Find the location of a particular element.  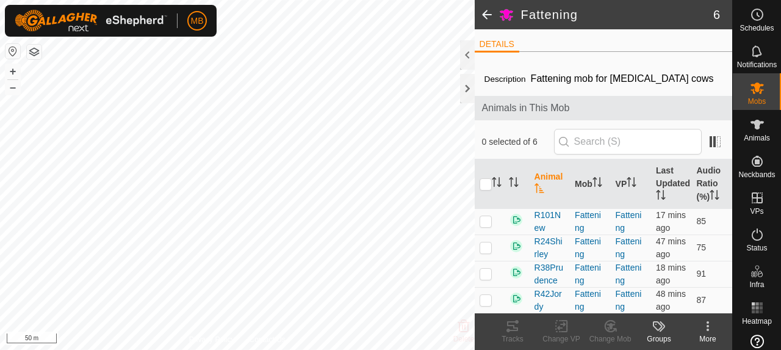

th: Animal is located at coordinates (550, 184).